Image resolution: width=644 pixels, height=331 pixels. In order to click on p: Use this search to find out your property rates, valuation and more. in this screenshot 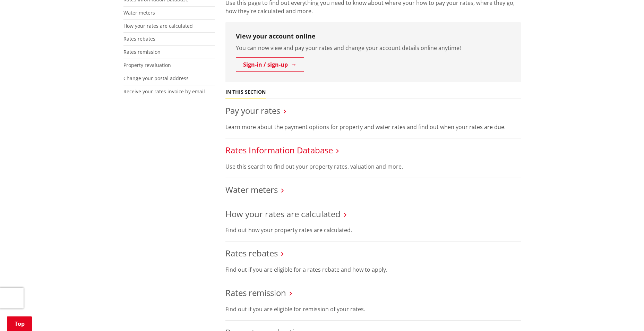, I will do `click(373, 167)`.